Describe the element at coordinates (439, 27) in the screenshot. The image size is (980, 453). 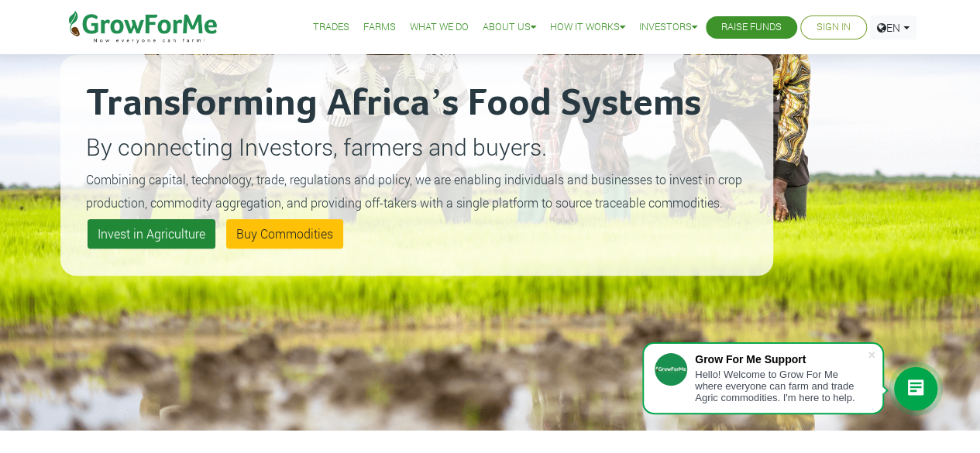
I see `a: What We Do` at that location.